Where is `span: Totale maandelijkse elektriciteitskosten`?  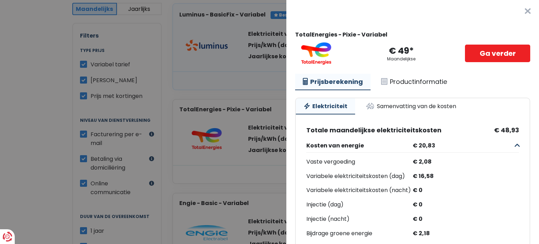 span: Totale maandelijkse elektriciteitskosten is located at coordinates (374, 130).